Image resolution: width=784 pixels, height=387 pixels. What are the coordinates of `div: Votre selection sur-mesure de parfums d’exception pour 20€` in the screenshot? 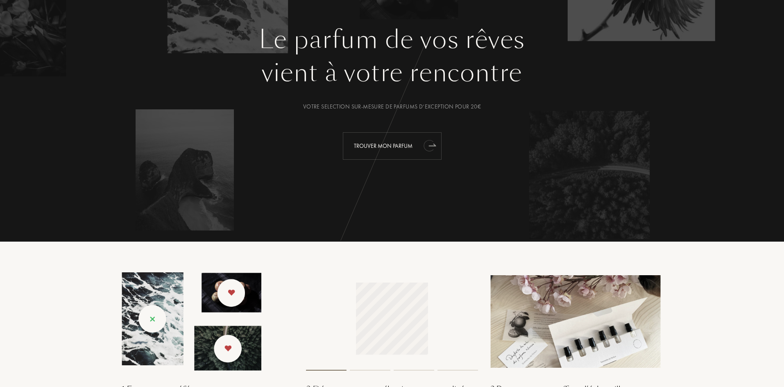 It's located at (392, 106).